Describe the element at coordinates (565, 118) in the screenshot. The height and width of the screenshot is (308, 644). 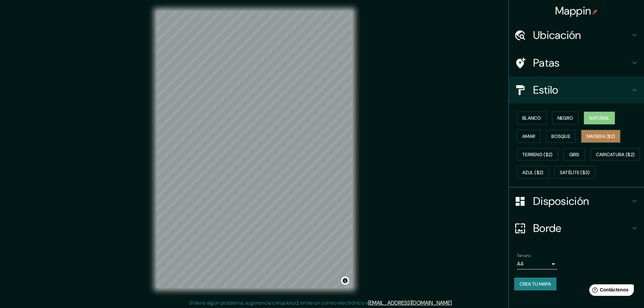
I see `font: Negro` at that location.